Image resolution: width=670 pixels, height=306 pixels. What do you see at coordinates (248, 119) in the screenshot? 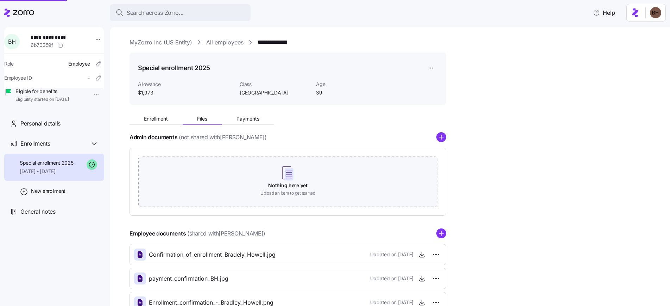
I see `span: Payments` at bounding box center [248, 119].